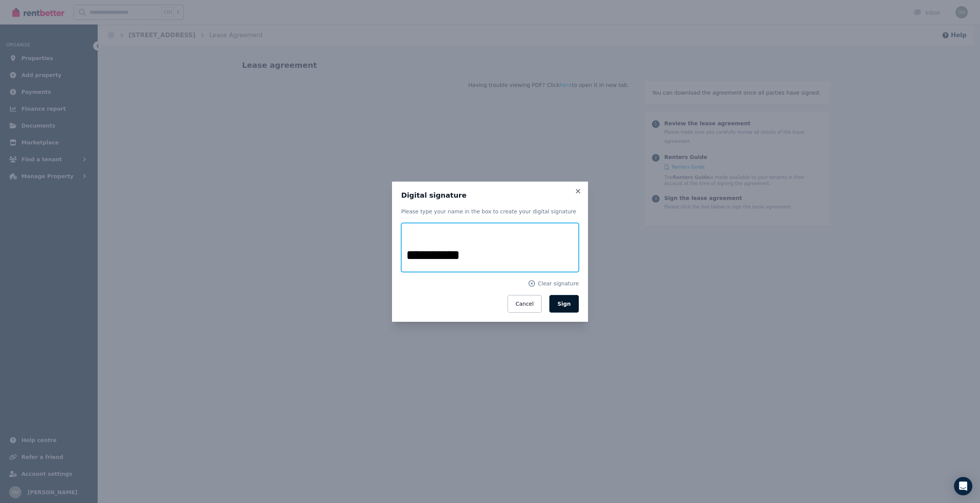 Image resolution: width=980 pixels, height=503 pixels. Describe the element at coordinates (963, 486) in the screenshot. I see `div: Open Intercom Messenger` at that location.